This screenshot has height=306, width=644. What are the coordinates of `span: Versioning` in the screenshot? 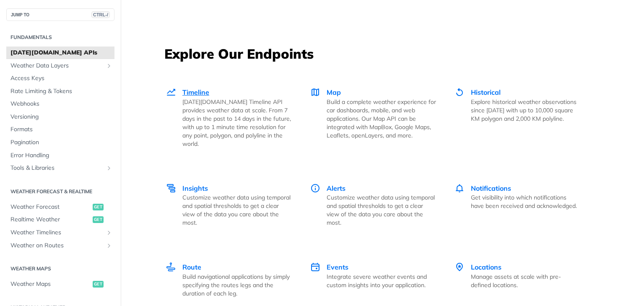 It's located at (61, 117).